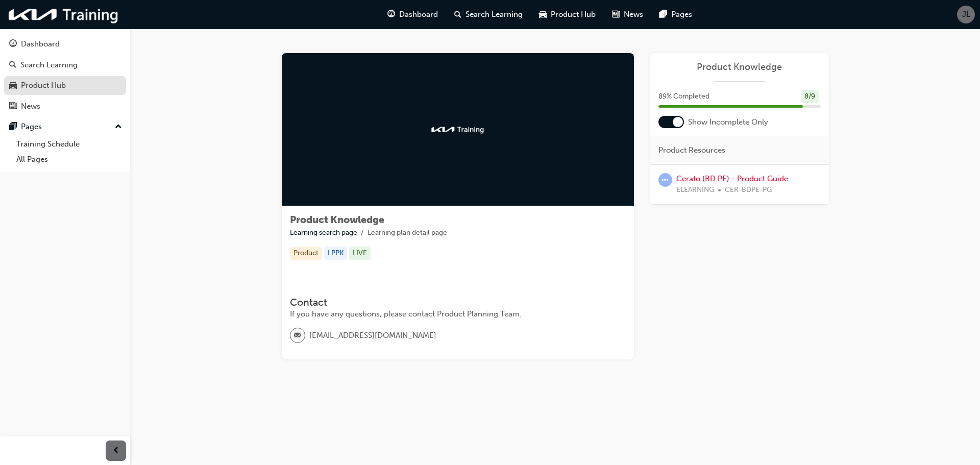 The image size is (980, 465). I want to click on span: Dashboard, so click(419, 15).